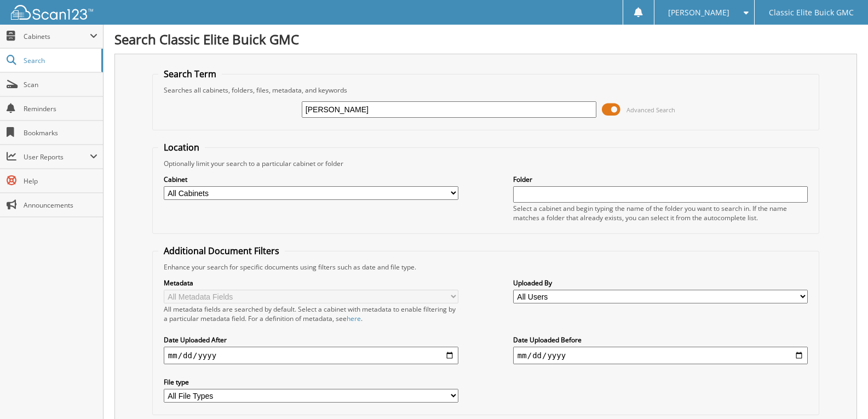 This screenshot has height=419, width=868. Describe the element at coordinates (486, 267) in the screenshot. I see `div: Enhance your search for specific documents using filters such as date and file type.` at that location.